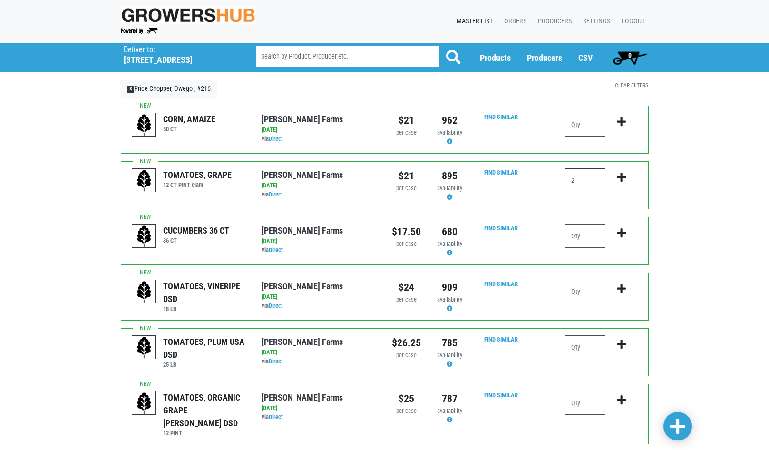 This screenshot has width=769, height=450. Describe the element at coordinates (406, 343) in the screenshot. I see `div: $26.25` at that location.